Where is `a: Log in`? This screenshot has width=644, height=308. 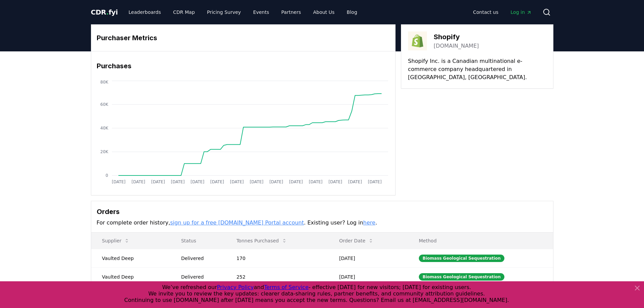
a: Log in is located at coordinates (521, 12).